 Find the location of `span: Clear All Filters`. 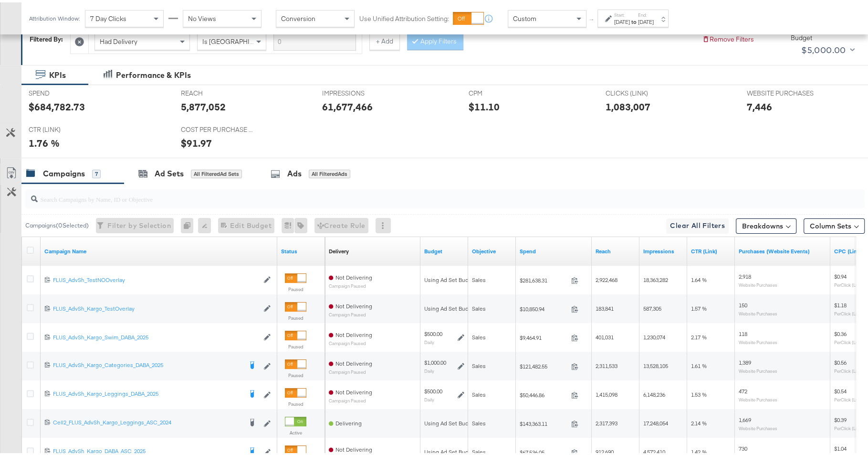

span: Clear All Filters is located at coordinates (697, 223).